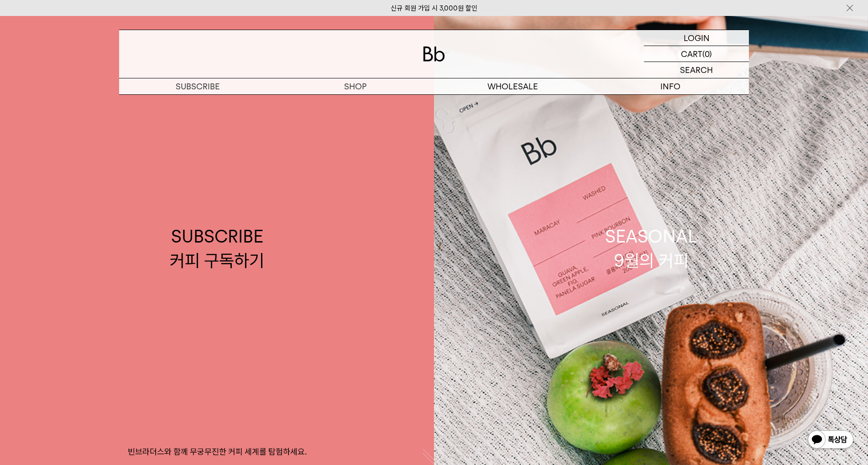 This screenshot has height=465, width=868. I want to click on p: SEARCH, so click(697, 70).